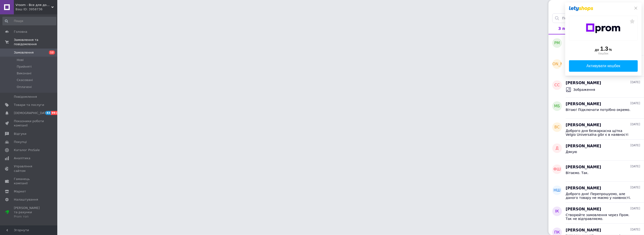 This screenshot has height=235, width=644. Describe the element at coordinates (20, 32) in the screenshot. I see `span: Головна` at that location.